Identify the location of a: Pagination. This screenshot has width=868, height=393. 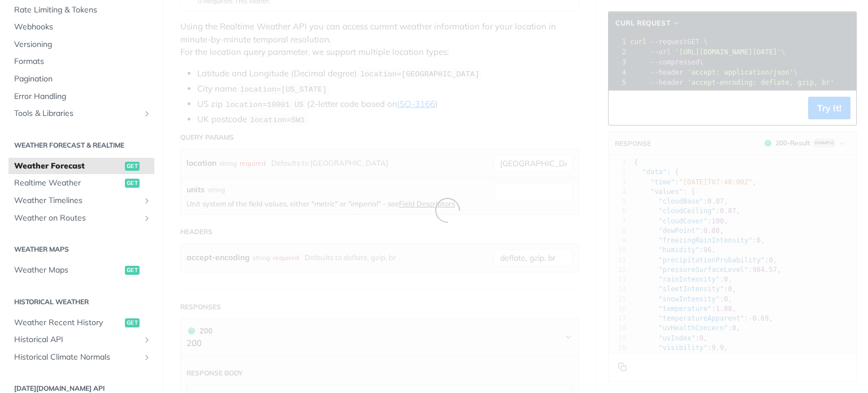
(81, 79).